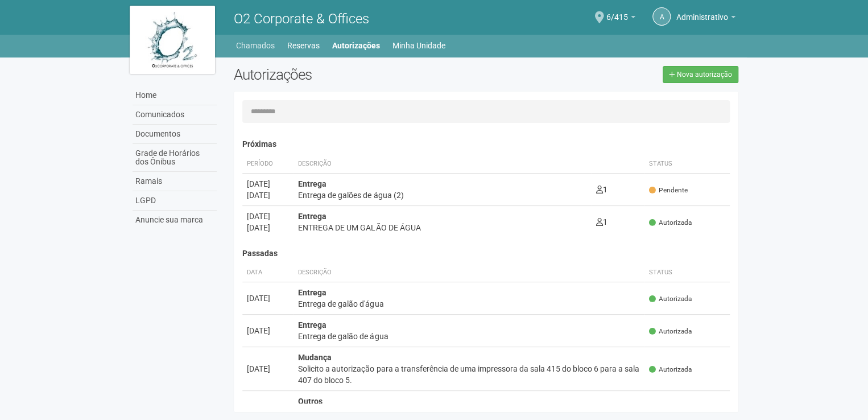 The height and width of the screenshot is (420, 868). I want to click on span: Pendente, so click(668, 190).